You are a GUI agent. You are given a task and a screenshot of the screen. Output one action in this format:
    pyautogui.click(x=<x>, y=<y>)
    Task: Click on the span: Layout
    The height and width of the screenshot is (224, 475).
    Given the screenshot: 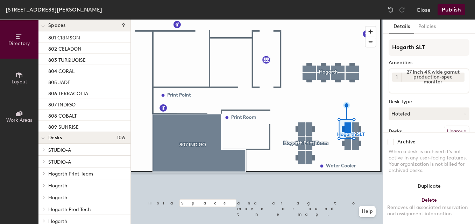 What is the action you would take?
    pyautogui.click(x=19, y=82)
    